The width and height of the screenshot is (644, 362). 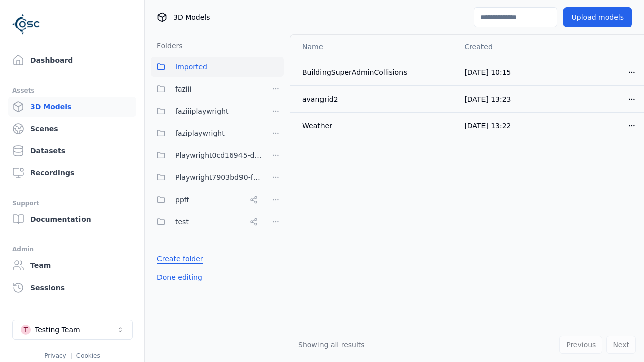 What do you see at coordinates (182, 199) in the screenshot?
I see `span: ppff` at bounding box center [182, 199].